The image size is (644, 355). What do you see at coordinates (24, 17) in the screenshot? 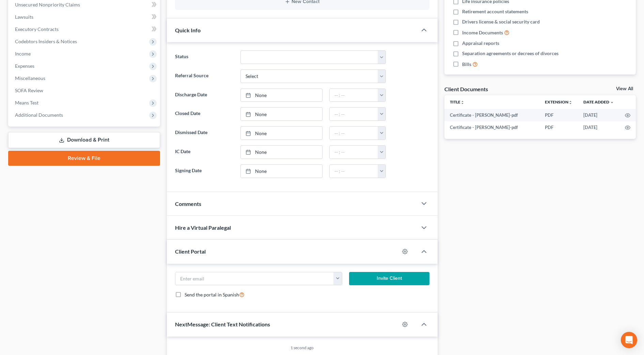
I see `span: Lawsuits` at bounding box center [24, 17].